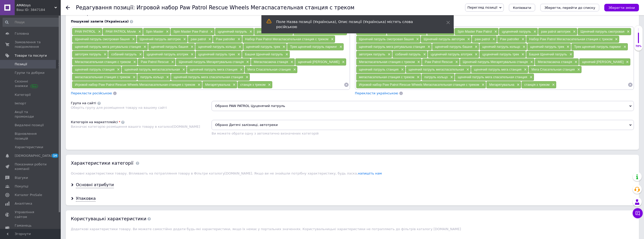  I want to click on h1: Редагування позиції: Игровой набор Paw Patrol Rescue Wheels Мегаспасательная станция с треком, so click(215, 8).